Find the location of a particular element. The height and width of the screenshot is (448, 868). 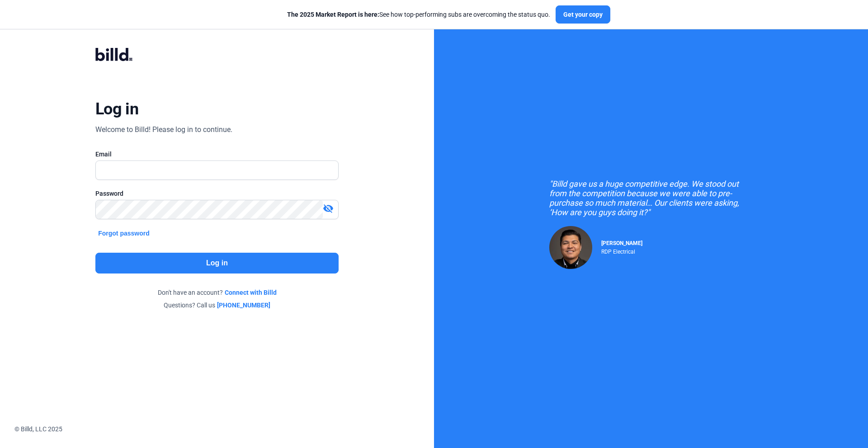

div: See how top-performing subs are overcoming the status quo. is located at coordinates (419, 14).